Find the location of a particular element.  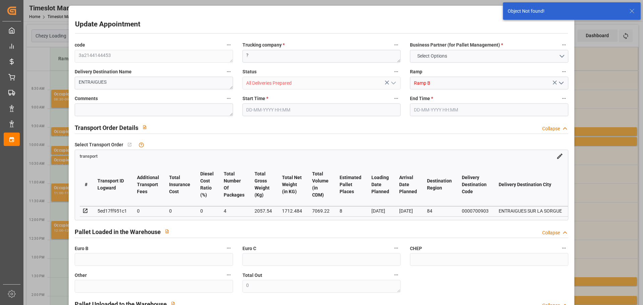

button: Start Time * is located at coordinates (396, 98).